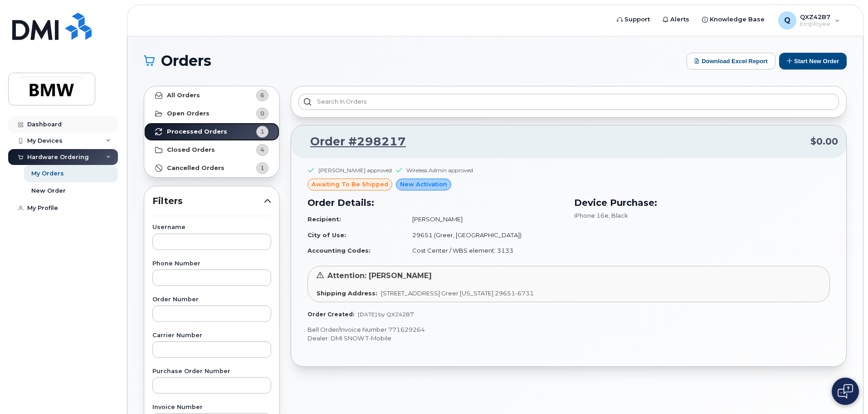 This screenshot has height=414, width=868. What do you see at coordinates (619, 215) in the screenshot?
I see `span: , Black` at bounding box center [619, 215].